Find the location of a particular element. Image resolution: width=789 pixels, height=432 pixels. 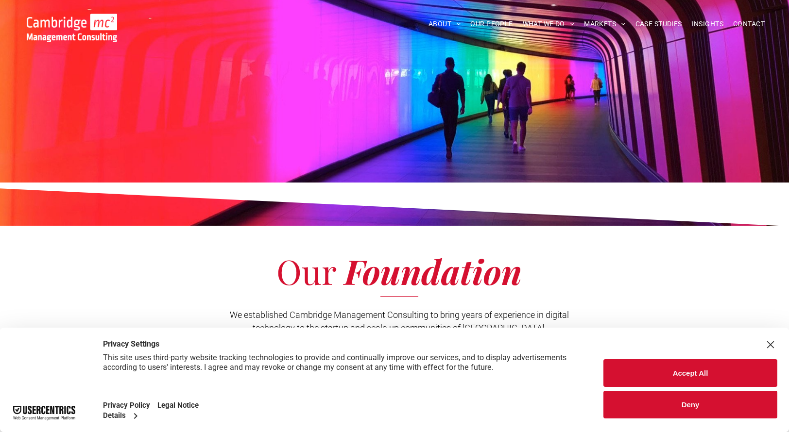

a: MARKETS is located at coordinates (604, 24).